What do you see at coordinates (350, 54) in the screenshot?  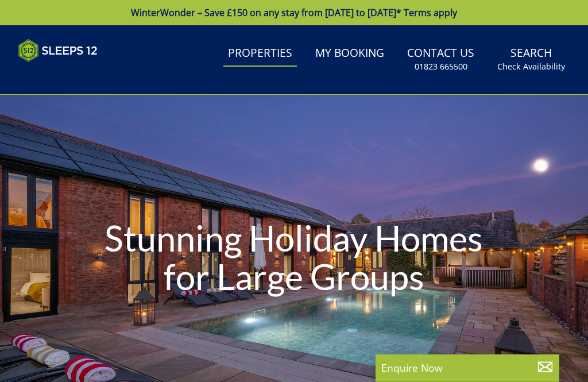 I see `a: My Booking` at bounding box center [350, 54].